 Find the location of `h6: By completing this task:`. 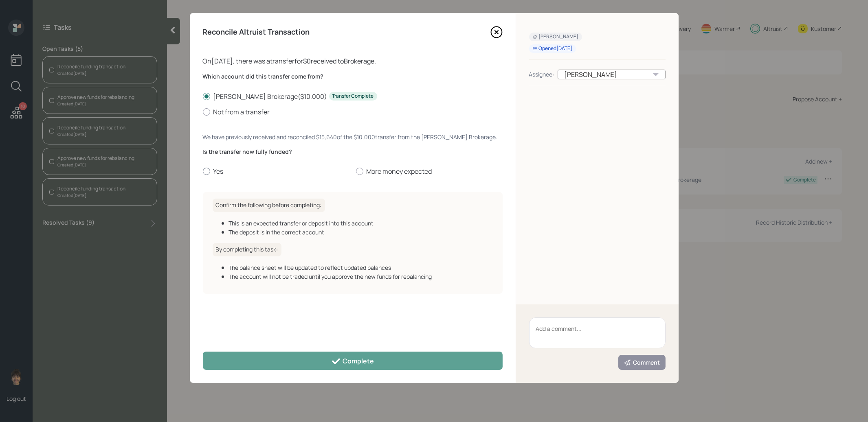

h6: By completing this task: is located at coordinates (247, 250).